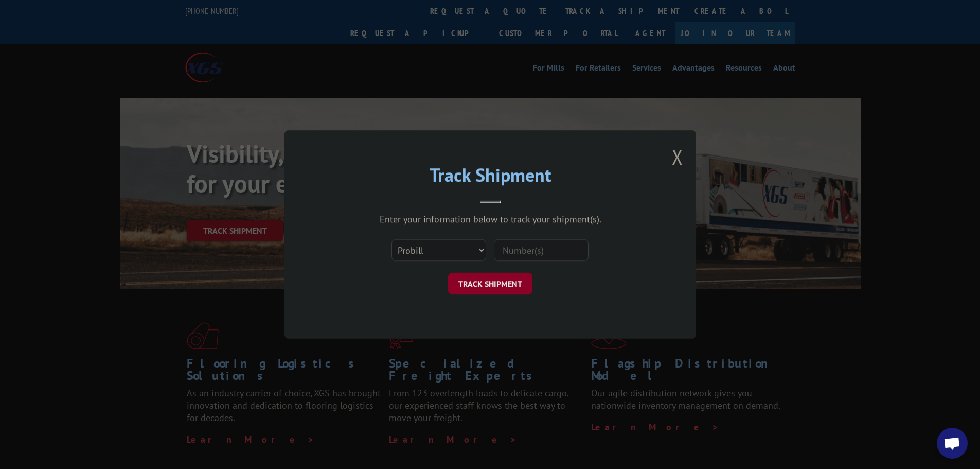  Describe the element at coordinates (952, 443) in the screenshot. I see `div: Open chat` at that location.